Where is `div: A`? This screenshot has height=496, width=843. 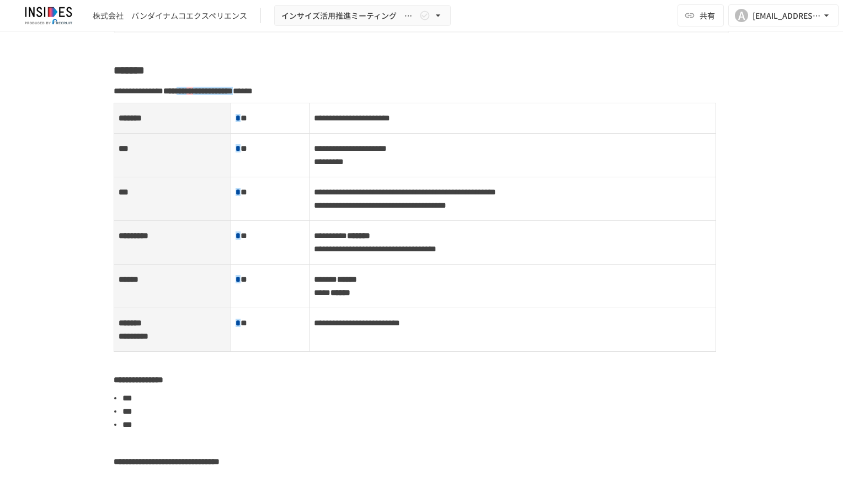
div: A is located at coordinates (742, 15).